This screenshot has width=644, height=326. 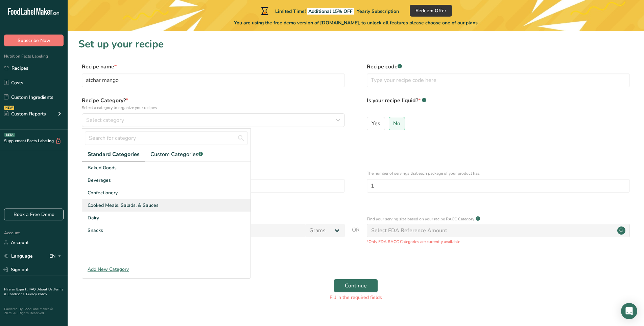 I want to click on span: Yearly Subscription, so click(x=378, y=11).